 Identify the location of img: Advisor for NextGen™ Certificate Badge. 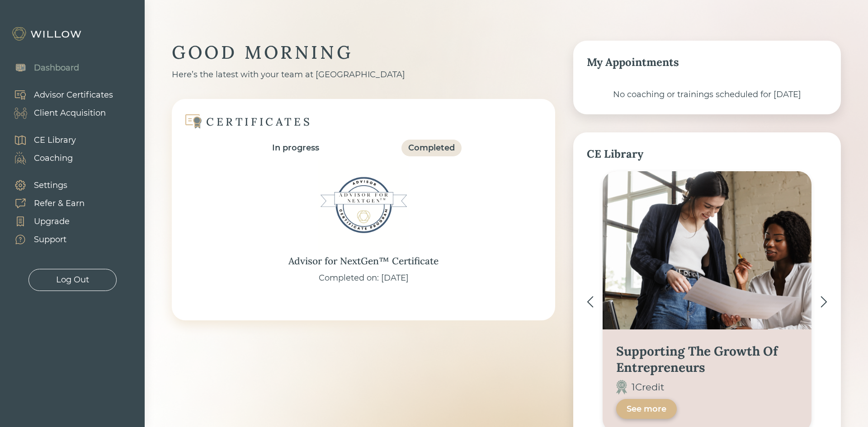
(363, 205).